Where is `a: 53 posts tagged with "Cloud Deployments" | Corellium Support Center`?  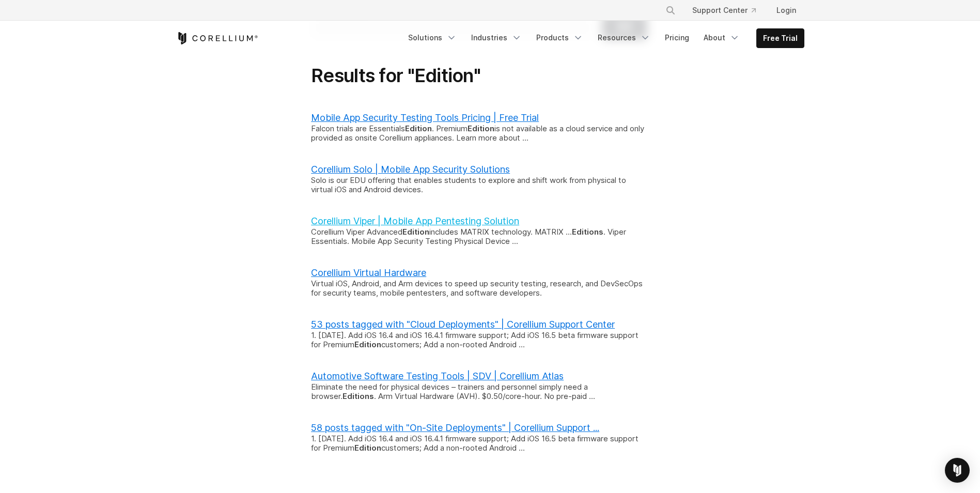 a: 53 posts tagged with "Cloud Deployments" | Corellium Support Center is located at coordinates (463, 324).